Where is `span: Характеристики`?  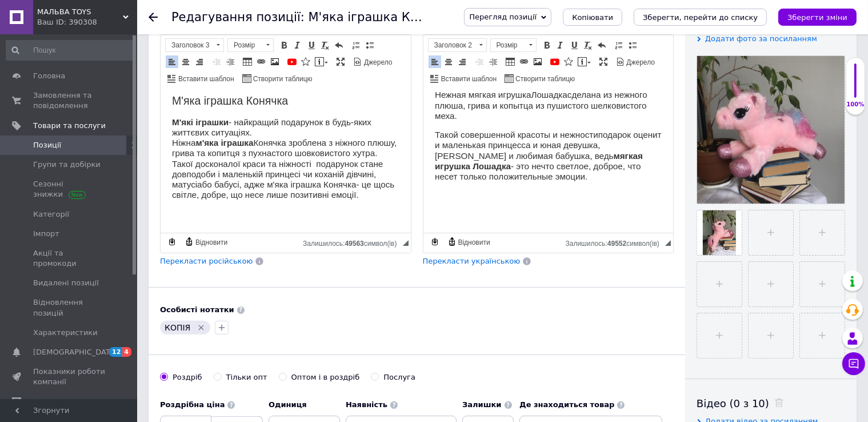
span: Характеристики is located at coordinates (65, 333).